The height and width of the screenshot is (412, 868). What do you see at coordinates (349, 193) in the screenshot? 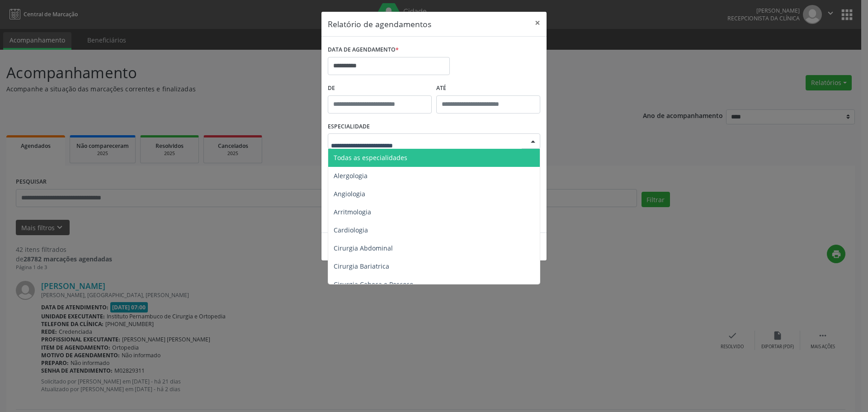
I see `span: Angiologia` at bounding box center [349, 193].